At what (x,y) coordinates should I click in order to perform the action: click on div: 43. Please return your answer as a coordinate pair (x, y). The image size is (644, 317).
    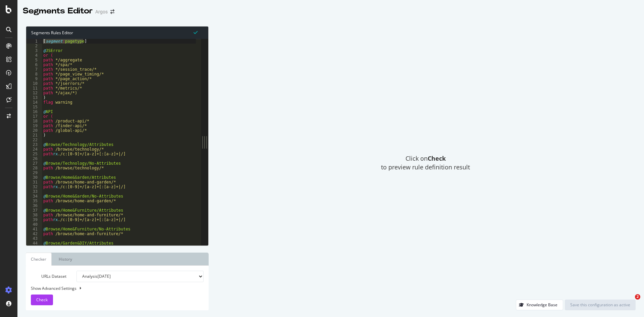
    Looking at the image, I should click on (34, 238).